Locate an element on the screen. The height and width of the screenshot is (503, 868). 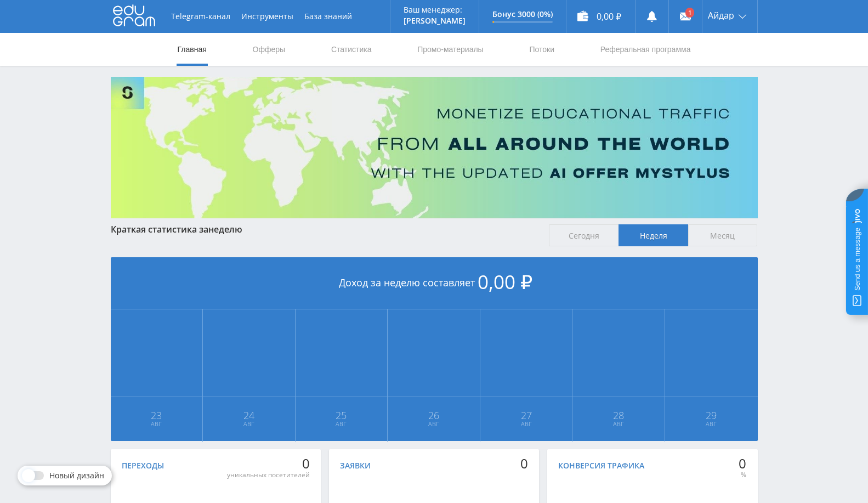
span: 24 is located at coordinates (249, 415).